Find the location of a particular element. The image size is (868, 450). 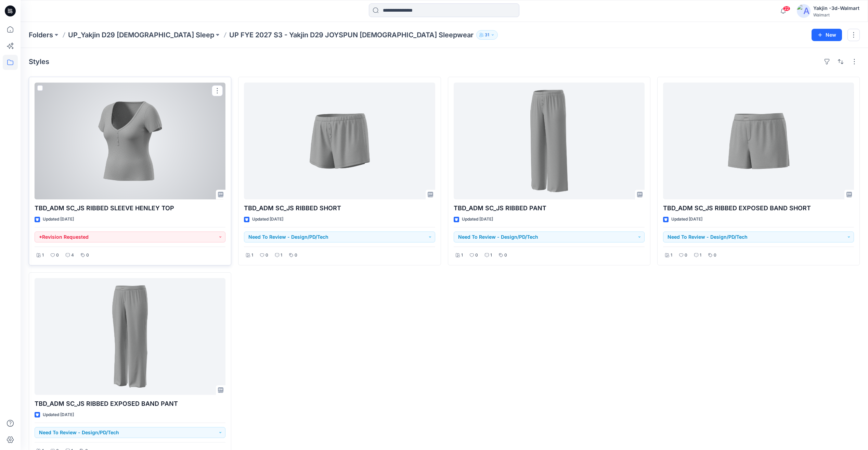

button: New is located at coordinates (827, 35).